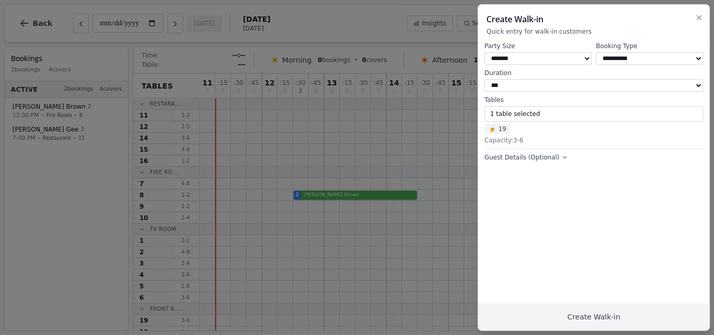  Describe the element at coordinates (526, 158) in the screenshot. I see `button: Guest Details (Optional)` at that location.